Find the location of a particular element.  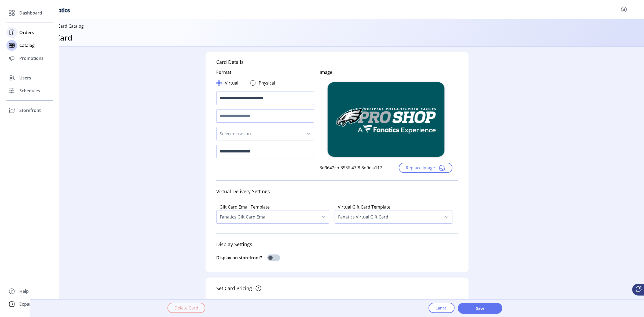

label: Virtual Gift Card Template is located at coordinates (364, 207).